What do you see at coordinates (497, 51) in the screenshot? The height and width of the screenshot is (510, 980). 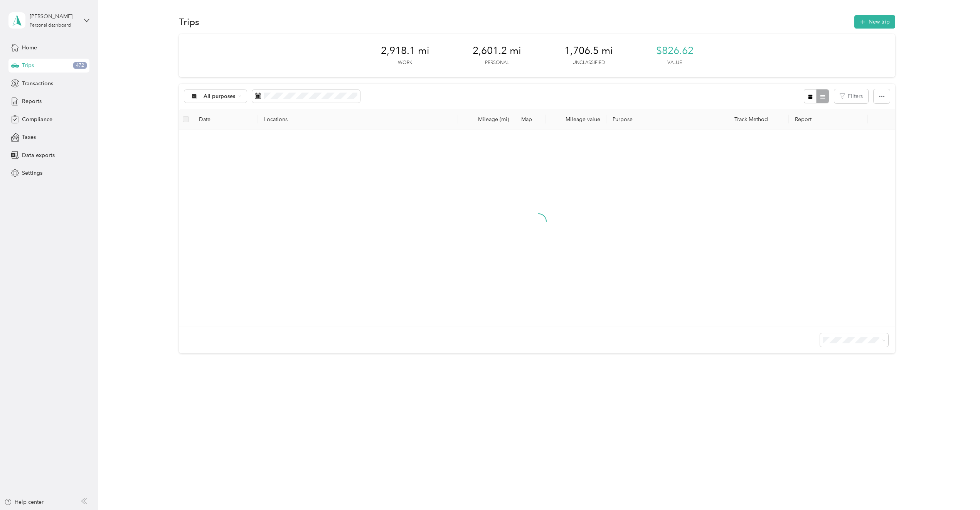 I see `span: 2,601.2 mi` at bounding box center [497, 51].